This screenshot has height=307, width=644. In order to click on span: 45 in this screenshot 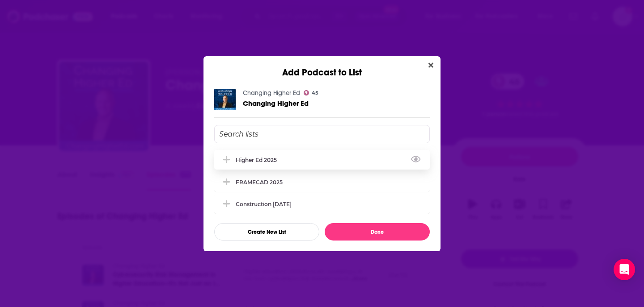, I will do `click(315, 93)`.